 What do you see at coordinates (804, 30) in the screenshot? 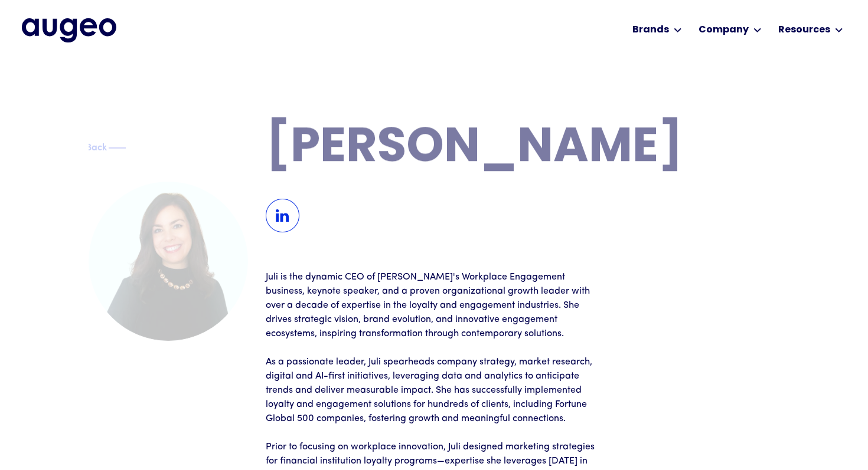
I see `div: Resources` at bounding box center [804, 30].